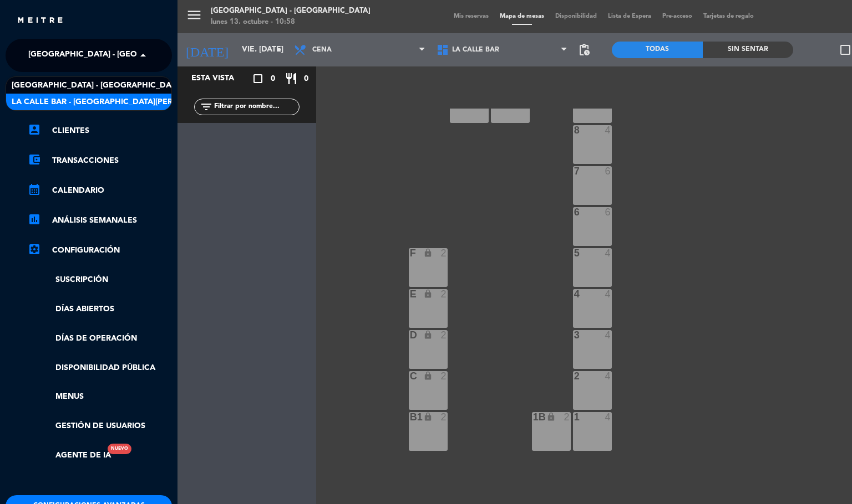 This screenshot has width=852, height=504. Describe the element at coordinates (100, 130) in the screenshot. I see `a: account_boxClientes` at that location.